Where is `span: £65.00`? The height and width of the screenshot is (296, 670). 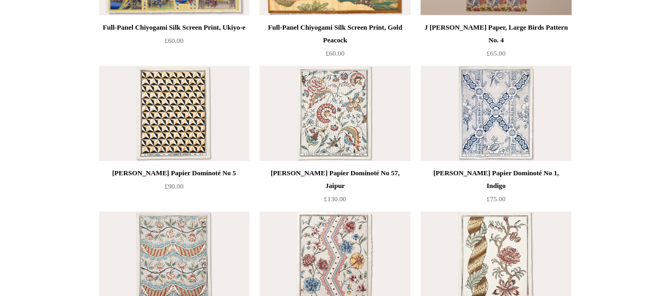
span: £65.00 is located at coordinates (496, 53).